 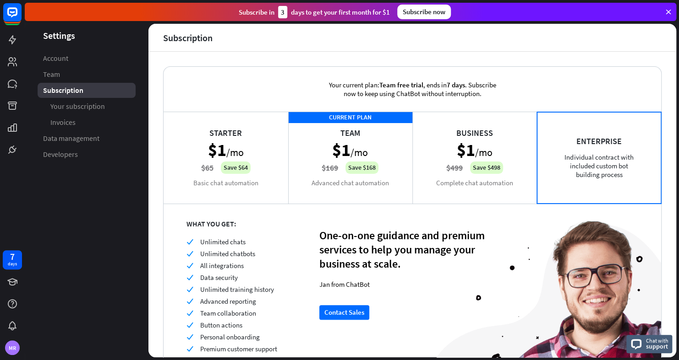 I want to click on a: Team, so click(x=87, y=74).